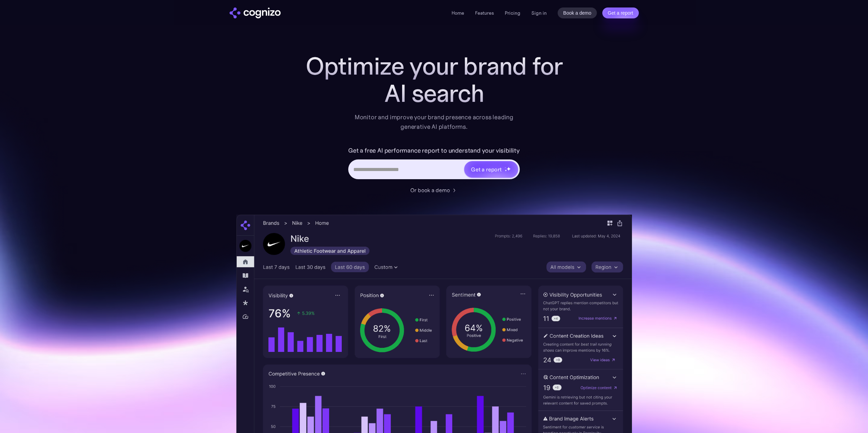 This screenshot has height=433, width=868. What do you see at coordinates (486, 169) in the screenshot?
I see `div: Get a report` at bounding box center [486, 169].